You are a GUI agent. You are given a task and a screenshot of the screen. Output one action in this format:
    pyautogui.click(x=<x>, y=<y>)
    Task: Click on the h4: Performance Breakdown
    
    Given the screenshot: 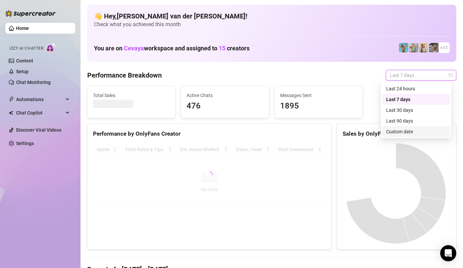 What is the action you would take?
    pyautogui.click(x=125, y=75)
    